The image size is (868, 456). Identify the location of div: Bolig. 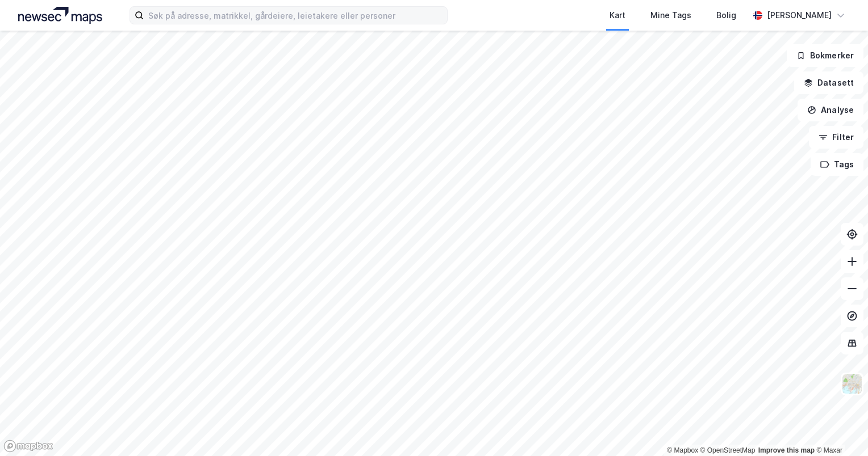
(726, 15).